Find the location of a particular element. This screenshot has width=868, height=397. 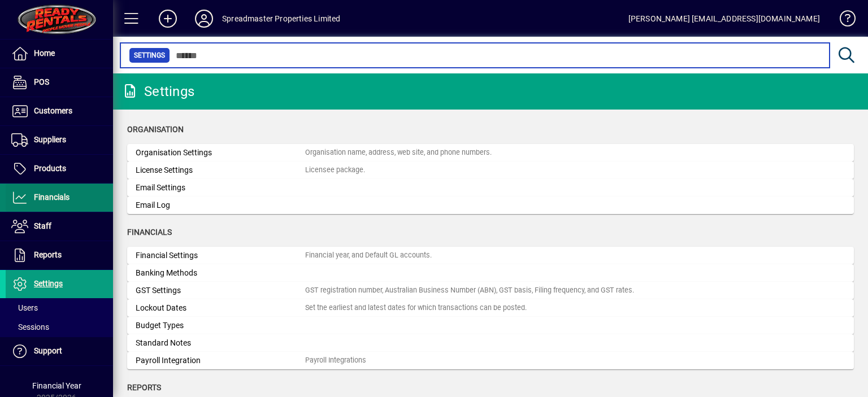

a: Banking Methods is located at coordinates (491, 273).